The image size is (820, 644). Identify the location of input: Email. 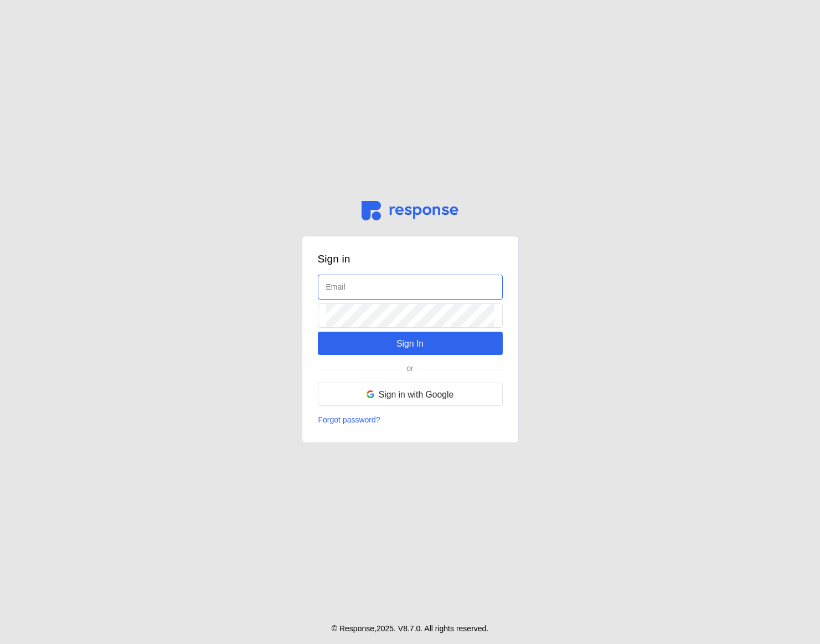
(410, 286).